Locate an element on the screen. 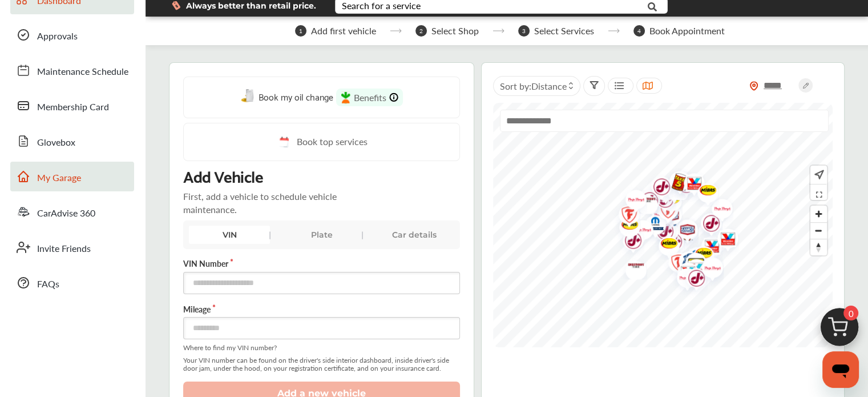  div: Car details is located at coordinates (415, 235).